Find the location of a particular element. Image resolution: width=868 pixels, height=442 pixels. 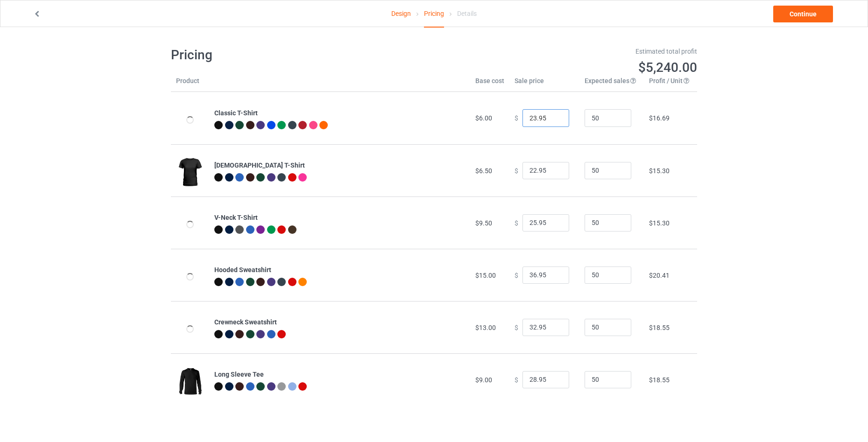

span: $13.00 is located at coordinates (486, 327).